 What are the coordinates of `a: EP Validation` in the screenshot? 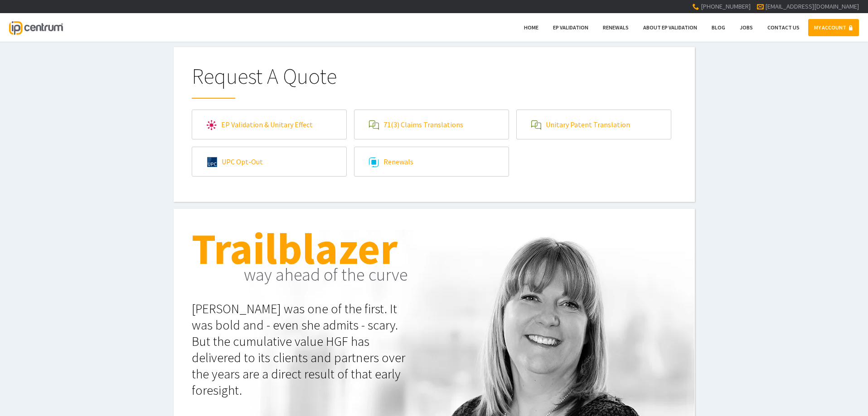 It's located at (571, 27).